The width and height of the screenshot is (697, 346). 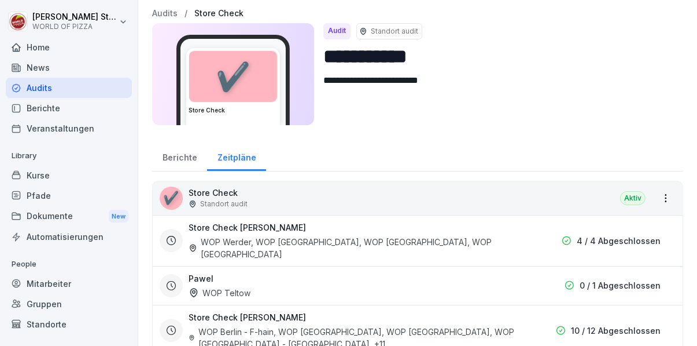 What do you see at coordinates (69, 175) in the screenshot?
I see `a: Kurse` at bounding box center [69, 175].